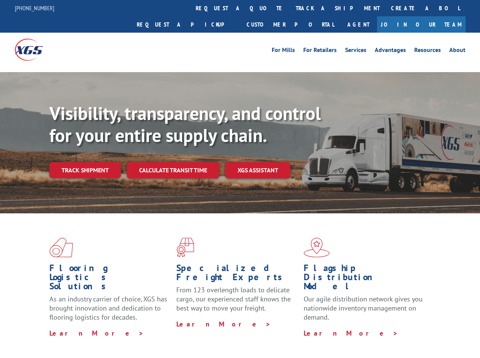 The height and width of the screenshot is (358, 480). What do you see at coordinates (186, 24) in the screenshot?
I see `a: Request a pickup` at bounding box center [186, 24].